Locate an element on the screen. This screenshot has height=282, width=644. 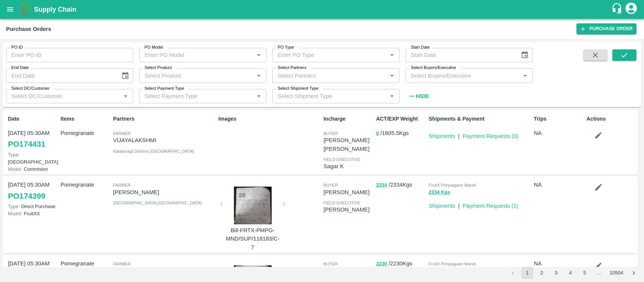
label: PO ID is located at coordinates (17, 48).